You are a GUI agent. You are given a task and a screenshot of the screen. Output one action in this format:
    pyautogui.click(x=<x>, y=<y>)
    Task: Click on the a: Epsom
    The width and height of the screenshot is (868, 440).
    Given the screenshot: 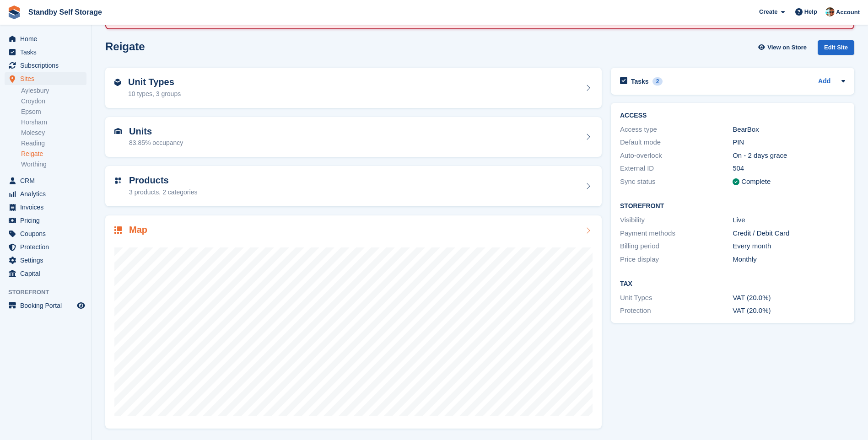 What is the action you would take?
    pyautogui.click(x=54, y=111)
    